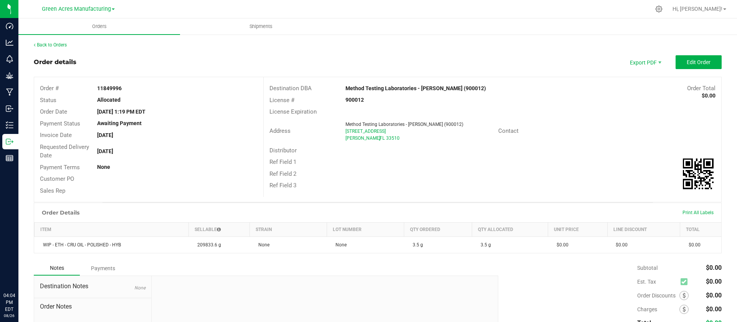  What do you see at coordinates (708, 96) in the screenshot?
I see `strong: $0.00` at bounding box center [708, 96].